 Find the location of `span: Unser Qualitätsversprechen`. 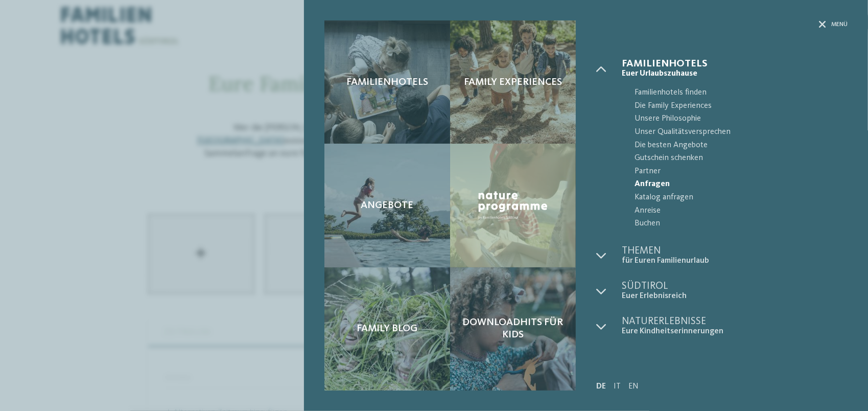

span: Unser Qualitätsversprechen is located at coordinates (741, 132).